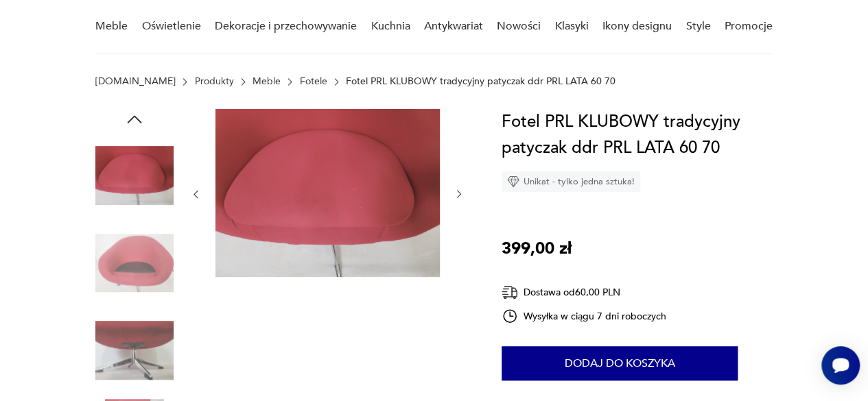 The image size is (868, 401). I want to click on p: 399,00 zł, so click(537, 249).